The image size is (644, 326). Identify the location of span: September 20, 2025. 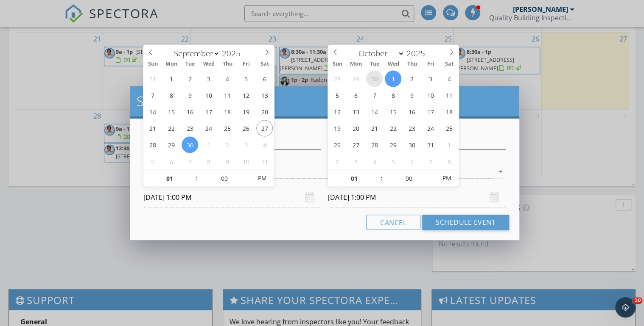
(264, 111).